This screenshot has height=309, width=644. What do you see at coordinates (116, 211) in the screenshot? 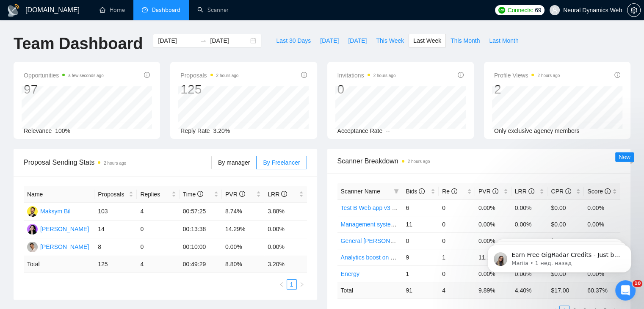
I see `td: 103` at bounding box center [116, 211].